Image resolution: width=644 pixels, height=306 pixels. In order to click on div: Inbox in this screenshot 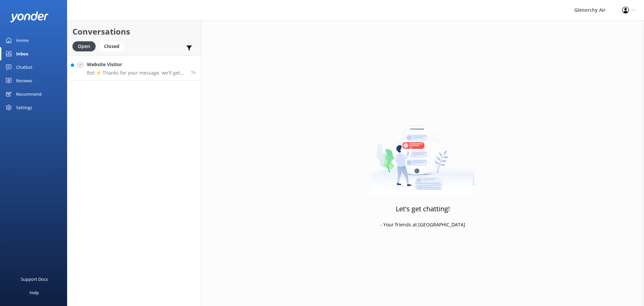, I will do `click(22, 54)`.